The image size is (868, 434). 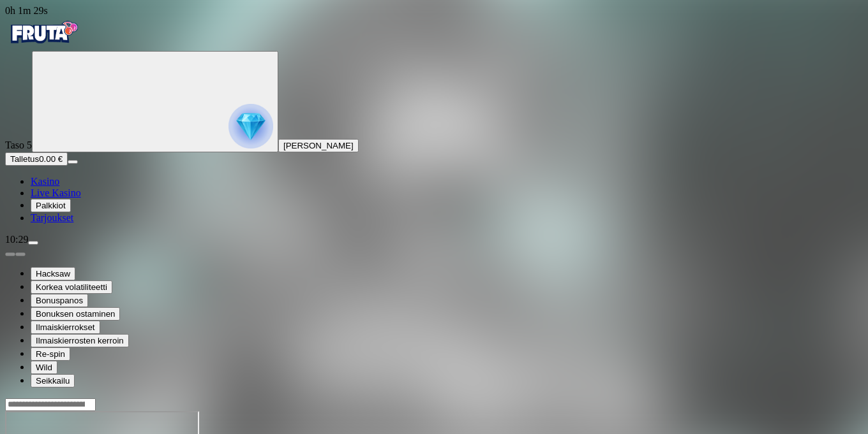 What do you see at coordinates (52, 217) in the screenshot?
I see `a: gift-inverted iconTarjoukset` at bounding box center [52, 217].